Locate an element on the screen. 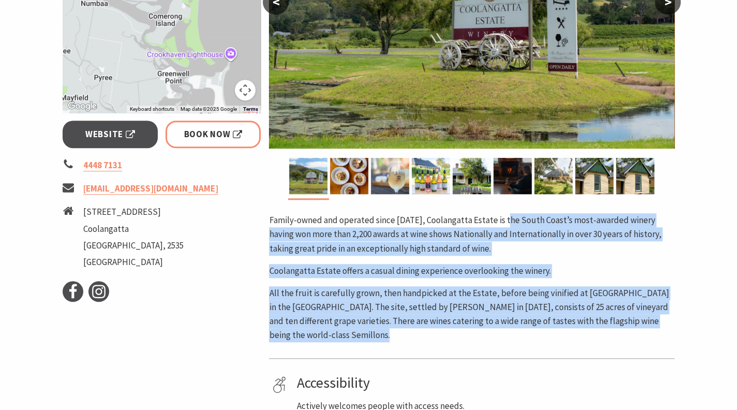 This screenshot has height=410, width=737. li: Coolangatta is located at coordinates (133, 229).